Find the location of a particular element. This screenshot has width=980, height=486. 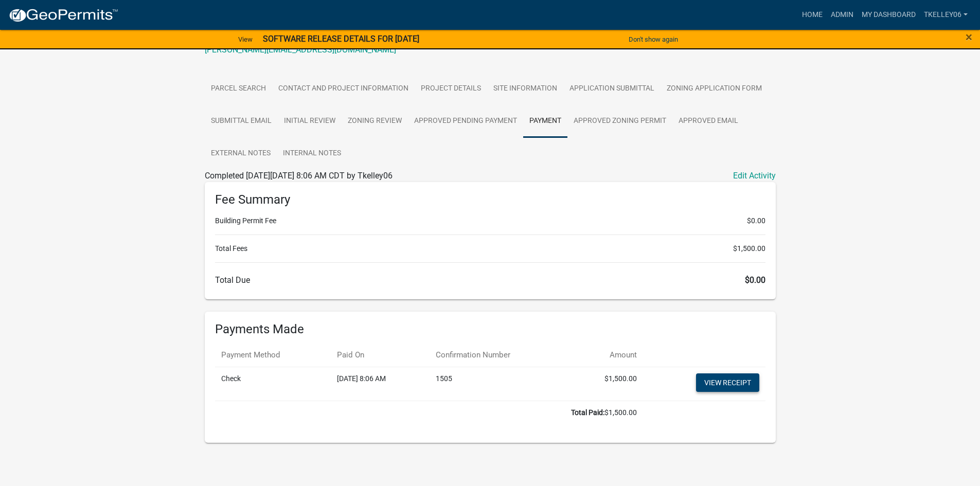

h6: Total Due is located at coordinates (490, 280).